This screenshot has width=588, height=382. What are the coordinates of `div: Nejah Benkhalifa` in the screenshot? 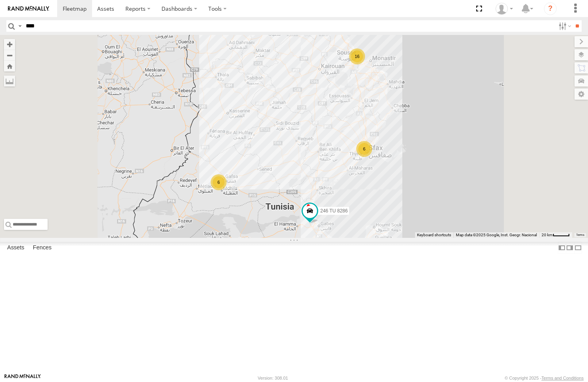 It's located at (504, 9).